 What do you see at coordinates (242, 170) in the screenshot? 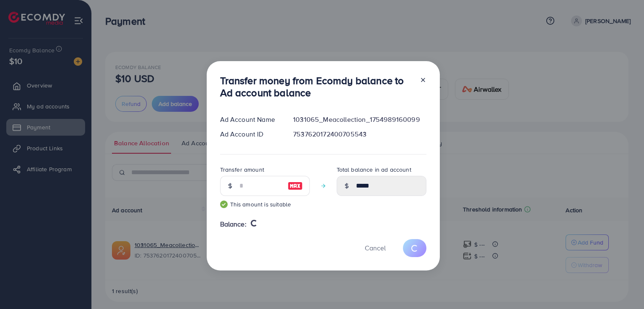
I see `label: Transfer amount` at bounding box center [242, 170].